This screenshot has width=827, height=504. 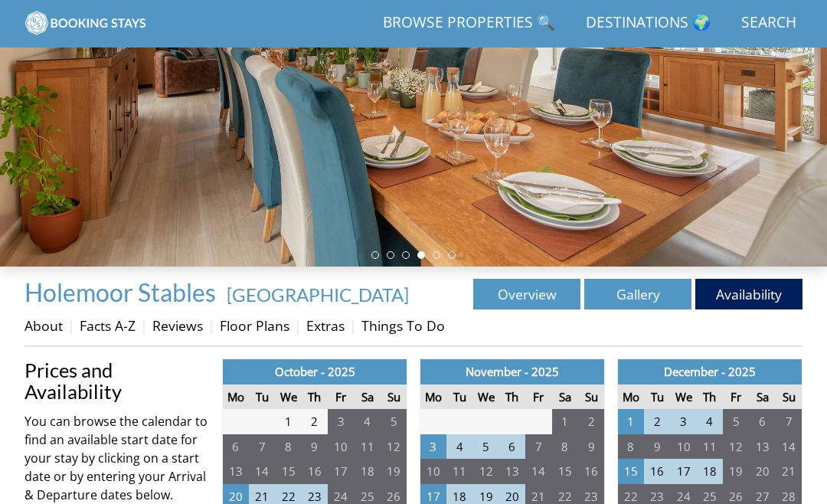 I want to click on a: Overview, so click(x=527, y=294).